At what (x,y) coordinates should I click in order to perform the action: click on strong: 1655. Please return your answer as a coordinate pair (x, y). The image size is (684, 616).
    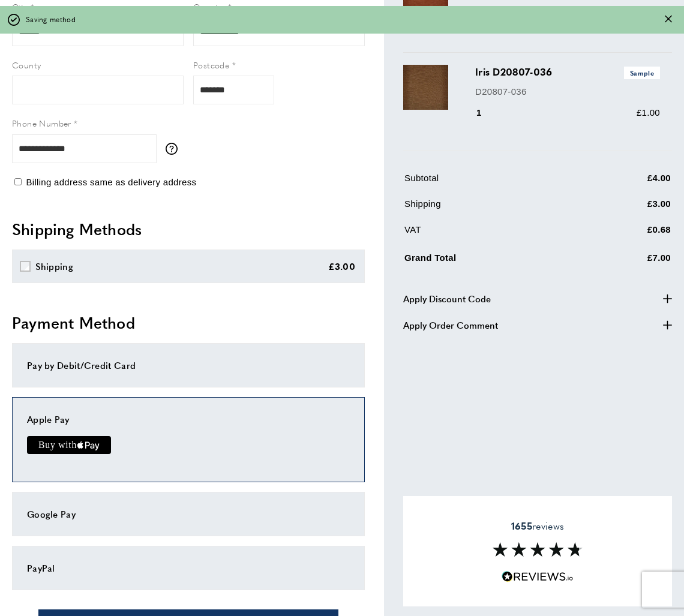
    Looking at the image, I should click on (521, 526).